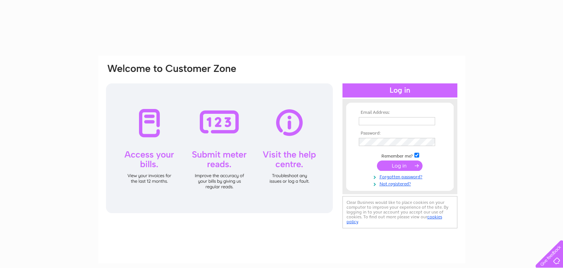 This screenshot has width=563, height=268. What do you see at coordinates (394, 219) in the screenshot?
I see `a: cookies policy` at bounding box center [394, 219].